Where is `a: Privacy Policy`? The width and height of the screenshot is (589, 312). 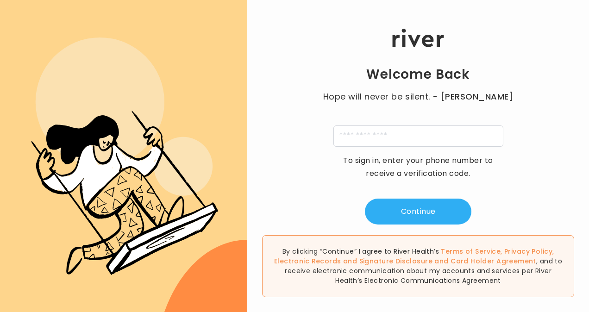
a: Privacy Policy is located at coordinates (529, 252).